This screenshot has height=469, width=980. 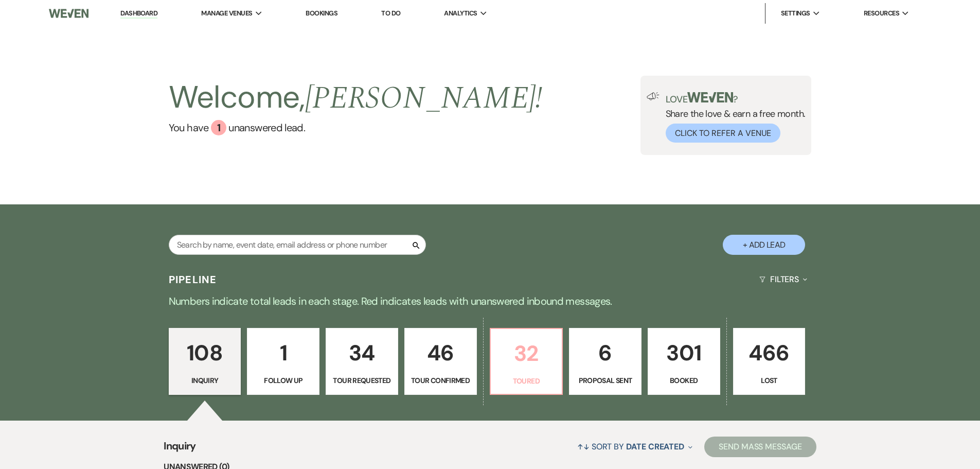 What do you see at coordinates (283, 361) in the screenshot?
I see `a: 1Follow Up` at bounding box center [283, 361].